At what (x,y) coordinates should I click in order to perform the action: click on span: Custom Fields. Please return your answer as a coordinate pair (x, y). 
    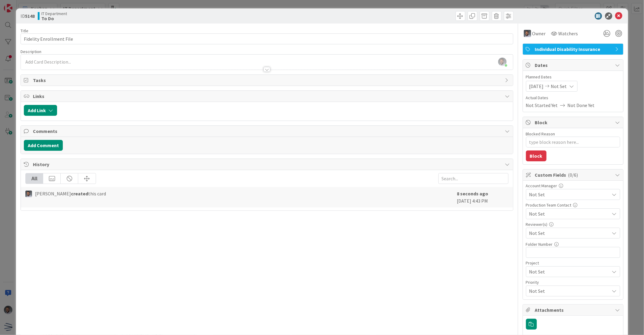
    Looking at the image, I should click on (574, 175).